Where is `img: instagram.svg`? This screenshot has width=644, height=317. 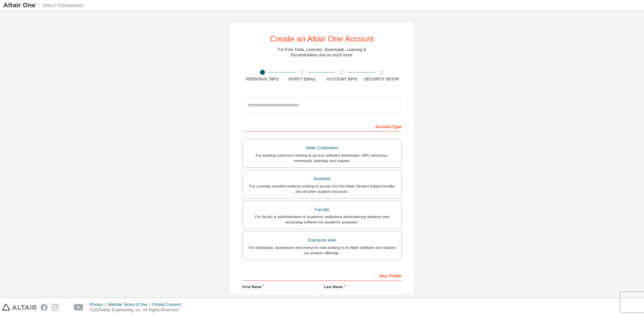 img: instagram.svg is located at coordinates (55, 308).